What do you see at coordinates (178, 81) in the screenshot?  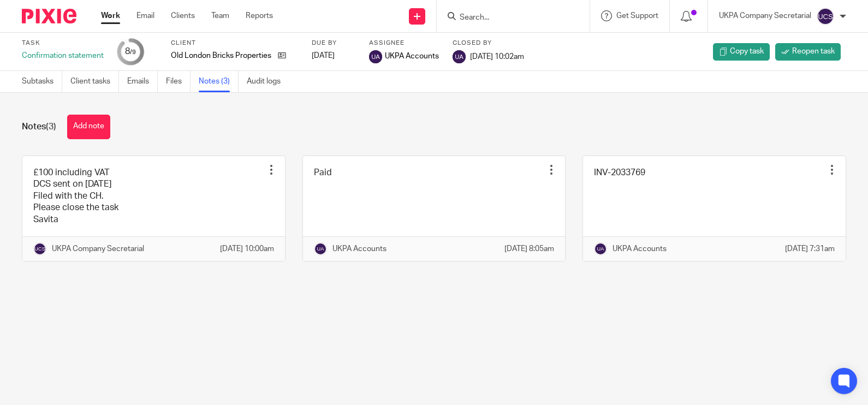 I see `a: Files` at bounding box center [178, 81].